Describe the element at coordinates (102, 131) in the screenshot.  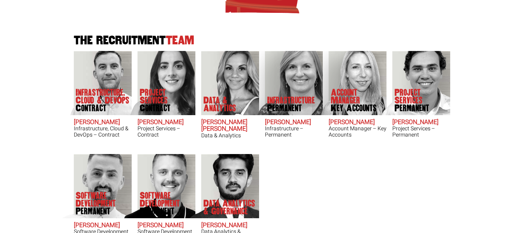
I see `h3: Infrastructure, Cloud & DevOps – Contract` at that location.